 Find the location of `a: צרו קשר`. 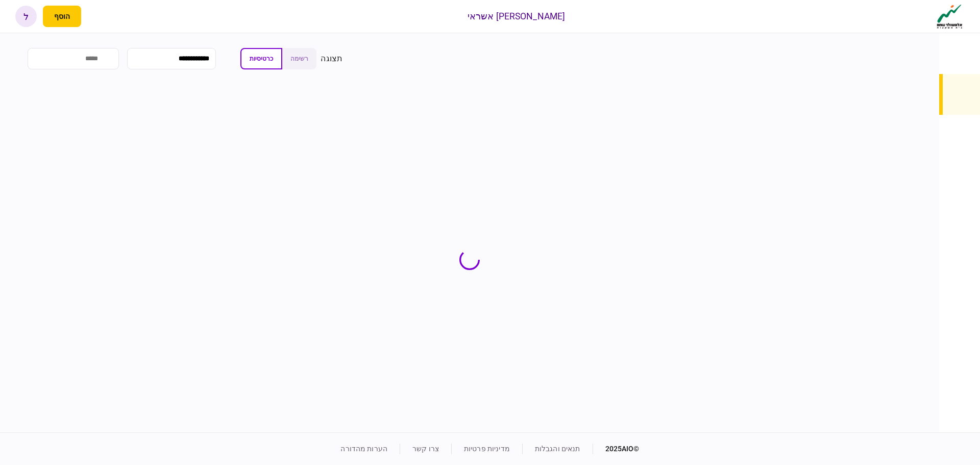

a: צרו קשר is located at coordinates (426, 449).